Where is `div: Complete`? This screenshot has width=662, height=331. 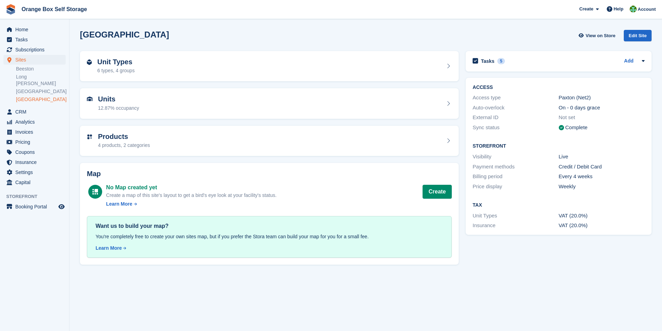 div: Complete is located at coordinates (577, 128).